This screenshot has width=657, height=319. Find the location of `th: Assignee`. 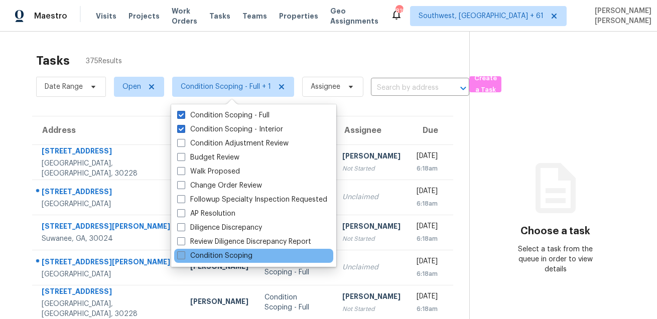

th: Assignee is located at coordinates (371, 130).